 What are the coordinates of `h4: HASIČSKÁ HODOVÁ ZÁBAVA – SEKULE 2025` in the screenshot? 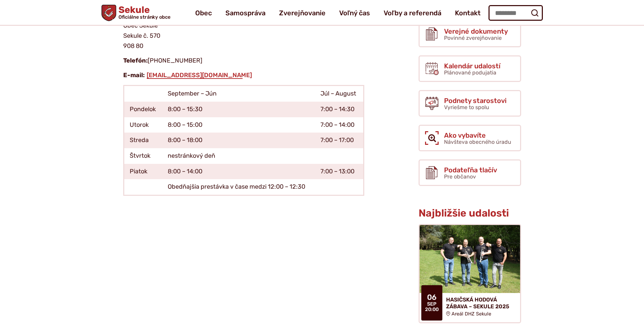 It's located at (480, 303).